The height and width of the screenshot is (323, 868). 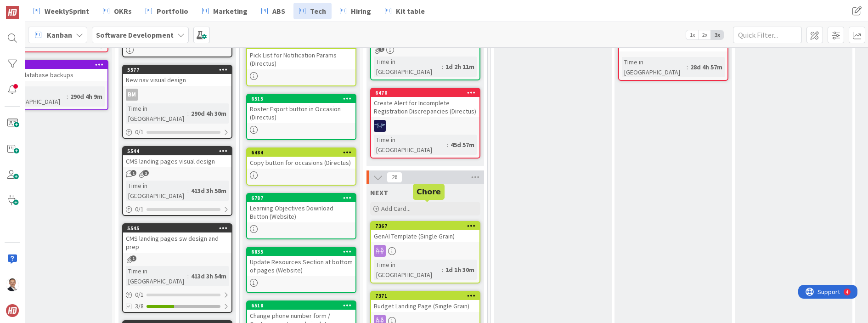 I want to click on div: Learning Objectives Download Button (Website), so click(x=301, y=213).